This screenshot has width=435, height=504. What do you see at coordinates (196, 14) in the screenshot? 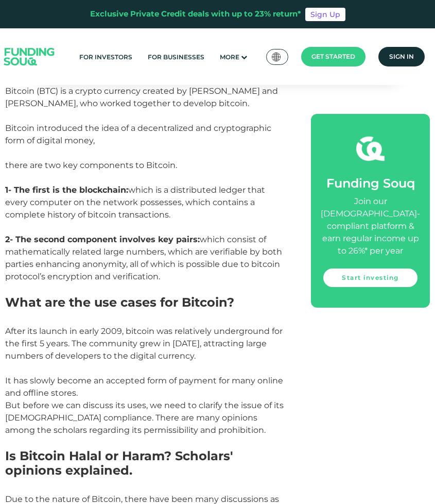
I see `div: Exclusive Private Credit deals with up to 23% return*` at bounding box center [196, 14].